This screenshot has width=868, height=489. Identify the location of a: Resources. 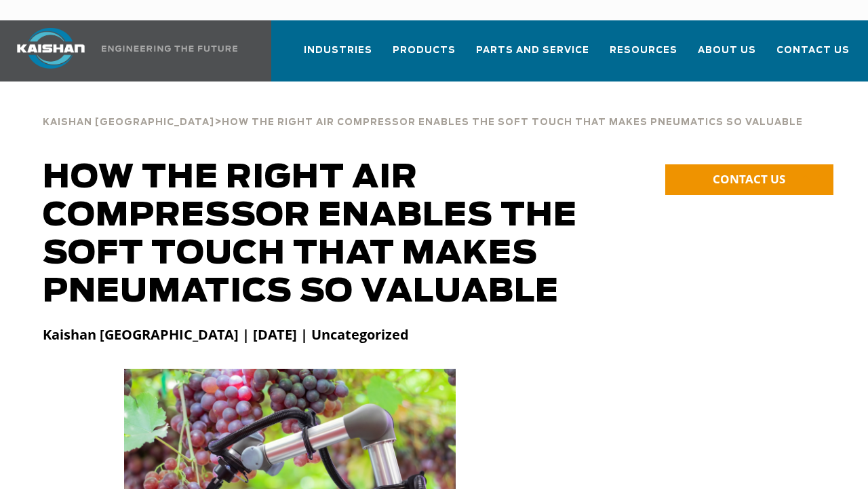
(644, 56).